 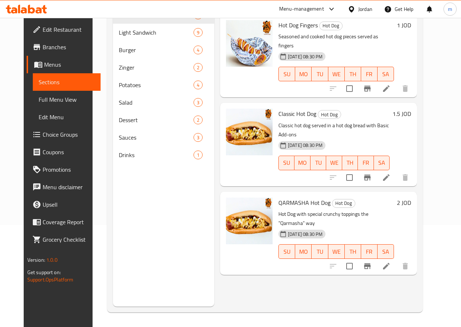 What do you see at coordinates (198, 85) in the screenshot?
I see `span: 4` at bounding box center [198, 85].